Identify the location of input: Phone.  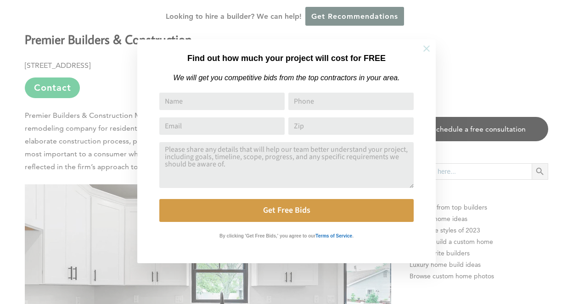
(351, 101).